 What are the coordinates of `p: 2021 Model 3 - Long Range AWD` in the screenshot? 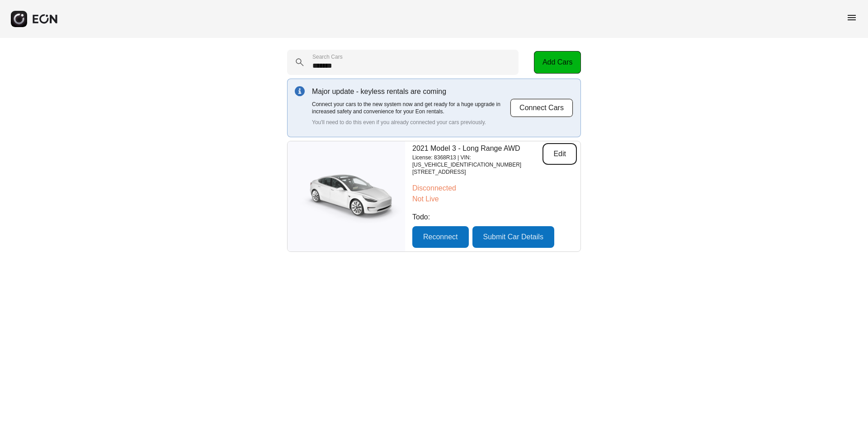 It's located at (477, 148).